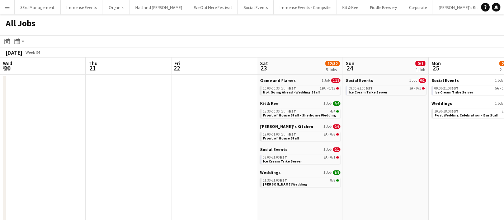  What do you see at coordinates (467, 115) in the screenshot?
I see `span: Post Wedding Celebration - Bar Staff` at bounding box center [467, 115].